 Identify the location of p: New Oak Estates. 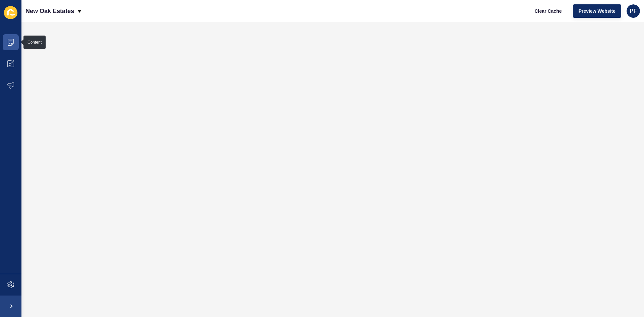
(50, 11).